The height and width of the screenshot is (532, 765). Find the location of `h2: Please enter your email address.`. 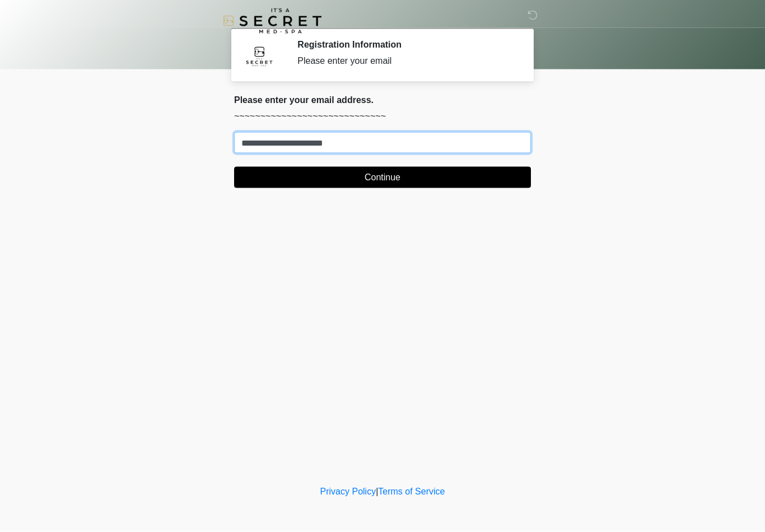

h2: Please enter your email address. is located at coordinates (382, 99).